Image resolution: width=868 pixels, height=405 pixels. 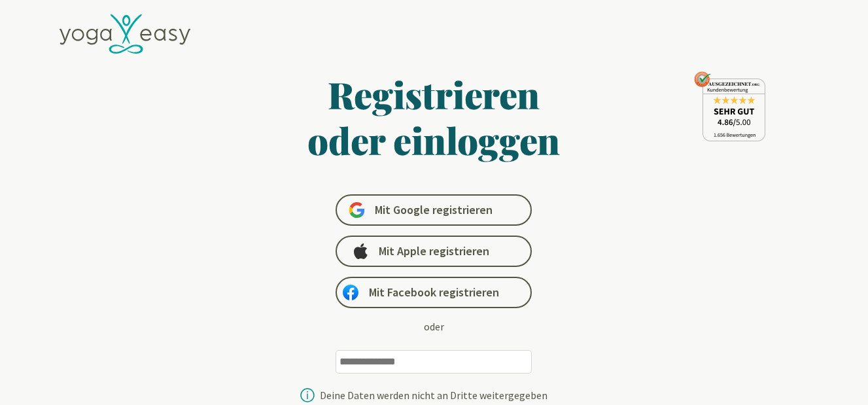 What do you see at coordinates (434, 210) in the screenshot?
I see `a: Mit Google registrieren` at bounding box center [434, 210].